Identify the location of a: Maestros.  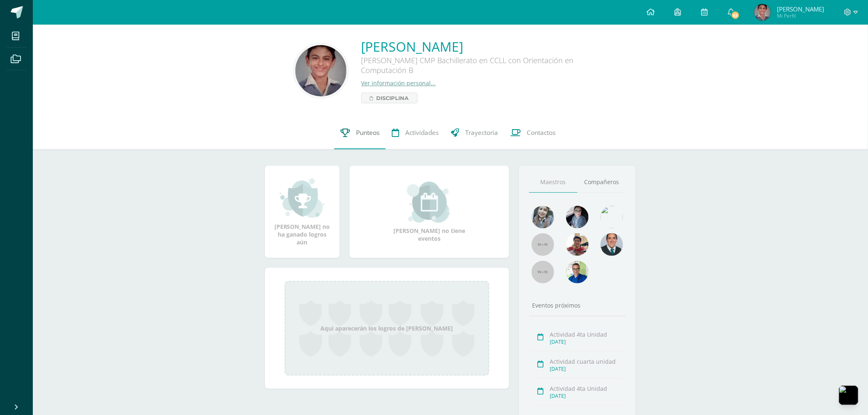
(553, 182).